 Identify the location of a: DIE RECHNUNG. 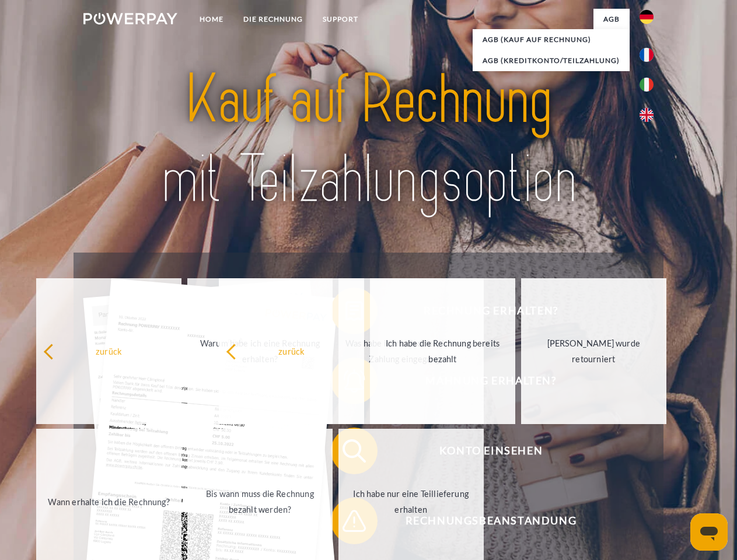
(273, 19).